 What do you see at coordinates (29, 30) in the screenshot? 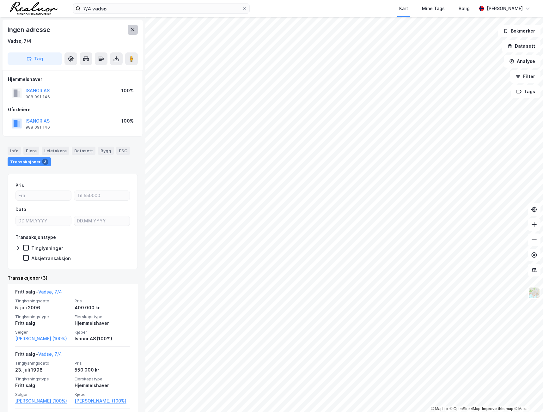
I see `div: Ingen adresse` at bounding box center [29, 30].